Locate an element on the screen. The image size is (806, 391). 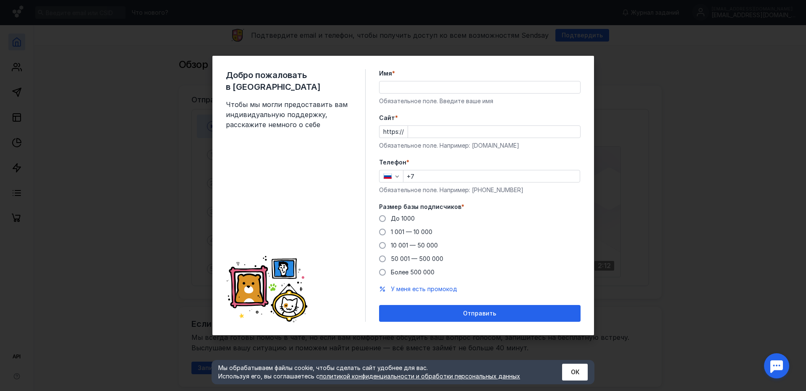
span: 50 001 — 500 000 is located at coordinates (417, 259).